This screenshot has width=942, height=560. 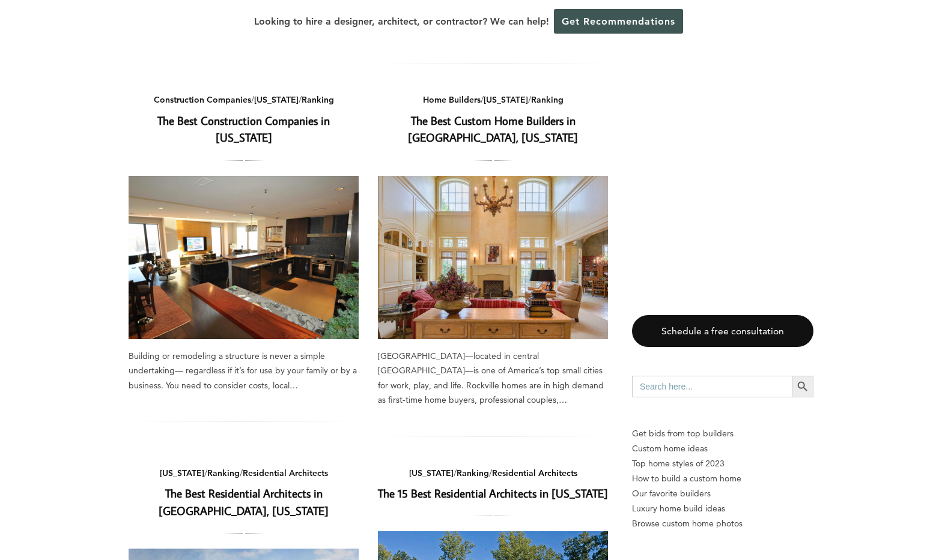 I want to click on a: Custom home ideas, so click(x=723, y=448).